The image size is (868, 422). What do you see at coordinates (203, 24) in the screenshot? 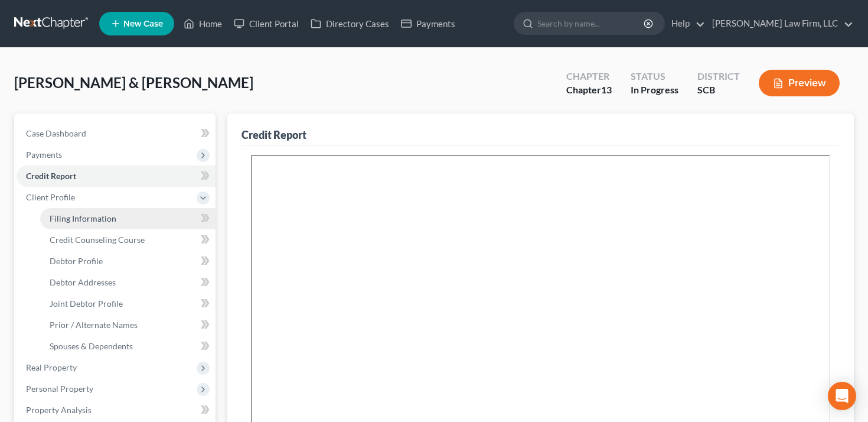
I see `a: Home` at bounding box center [203, 24].